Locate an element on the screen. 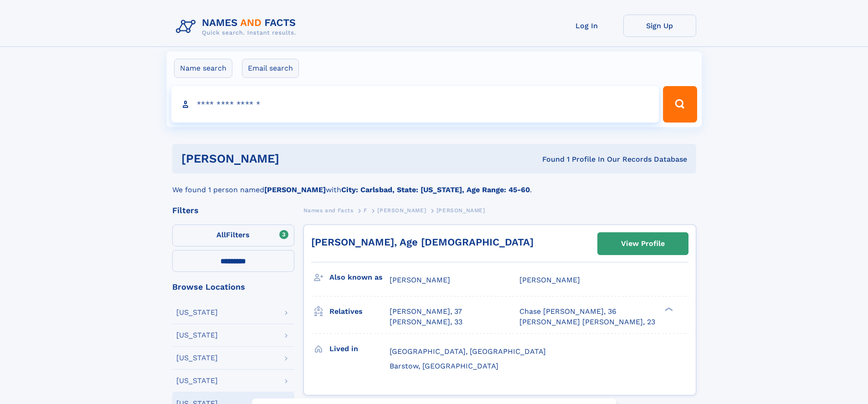 Image resolution: width=868 pixels, height=404 pixels. button: Search Button is located at coordinates (680, 104).